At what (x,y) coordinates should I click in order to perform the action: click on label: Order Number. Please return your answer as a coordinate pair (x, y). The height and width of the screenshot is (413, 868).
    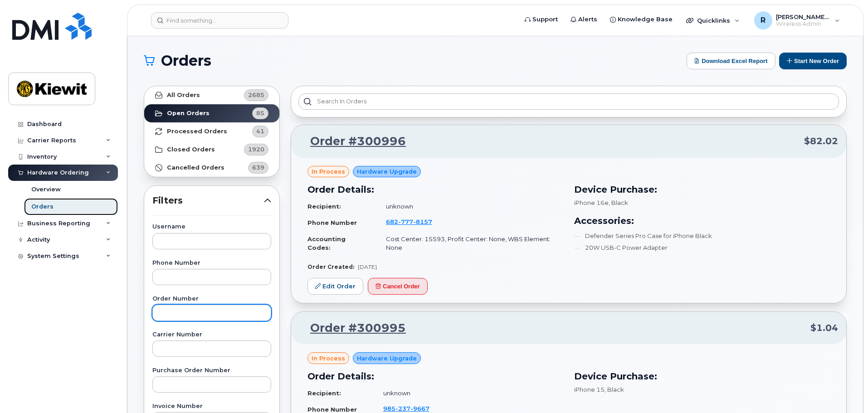
    Looking at the image, I should click on (212, 299).